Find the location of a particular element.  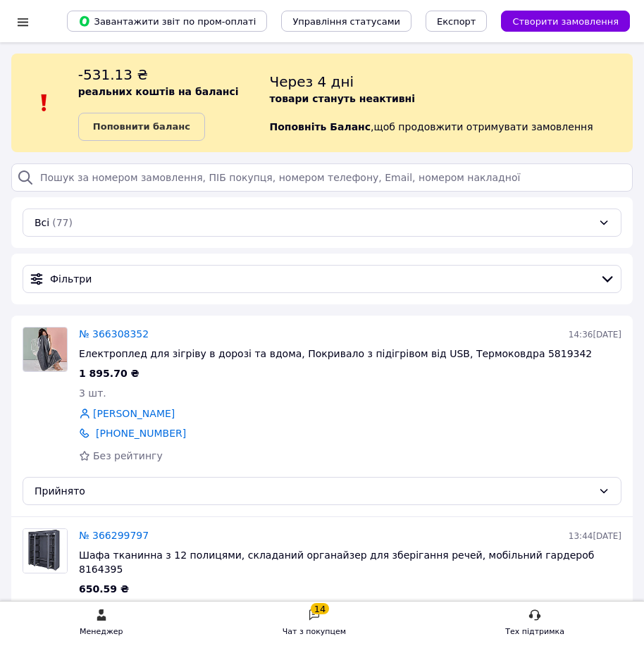

a: Створити замовлення is located at coordinates (558, 20).